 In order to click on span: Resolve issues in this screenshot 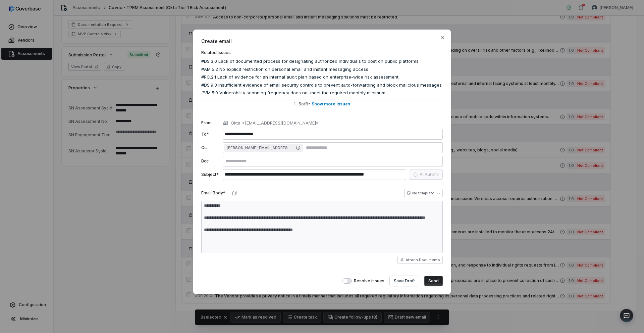, I will do `click(369, 281)`.